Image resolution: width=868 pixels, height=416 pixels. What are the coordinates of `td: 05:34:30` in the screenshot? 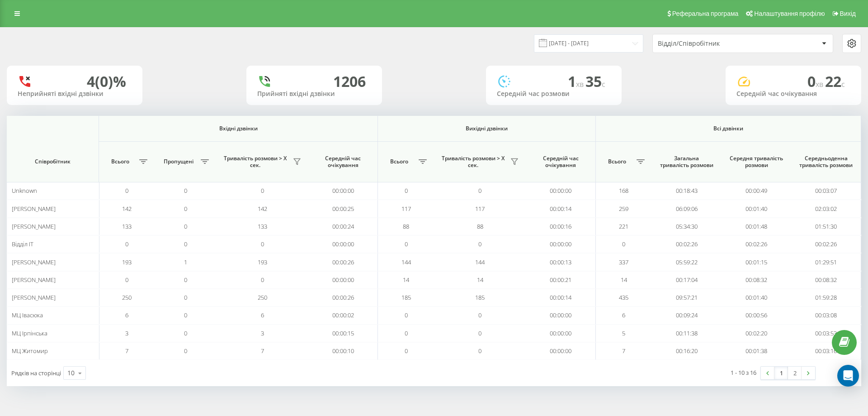 It's located at (687, 226).